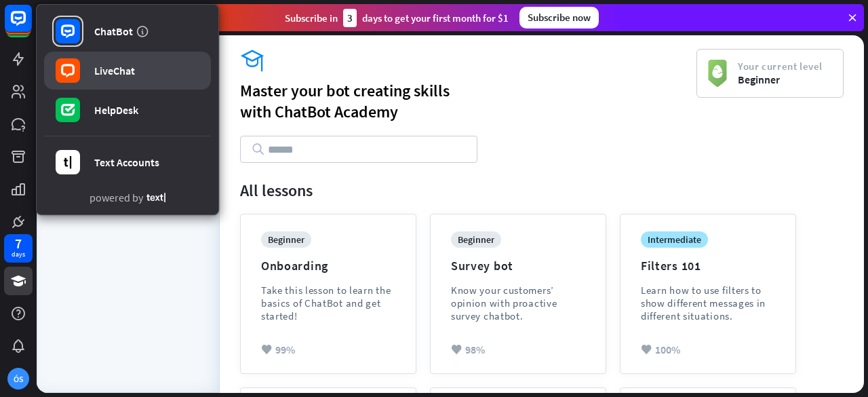 This screenshot has width=868, height=397. I want to click on div: Onboarding, so click(294, 265).